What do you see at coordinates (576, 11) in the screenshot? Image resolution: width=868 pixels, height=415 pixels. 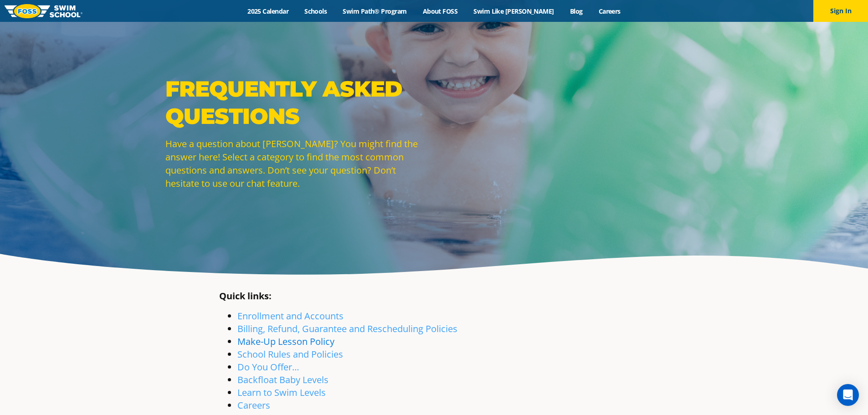 I see `a: Blog` at bounding box center [576, 11].